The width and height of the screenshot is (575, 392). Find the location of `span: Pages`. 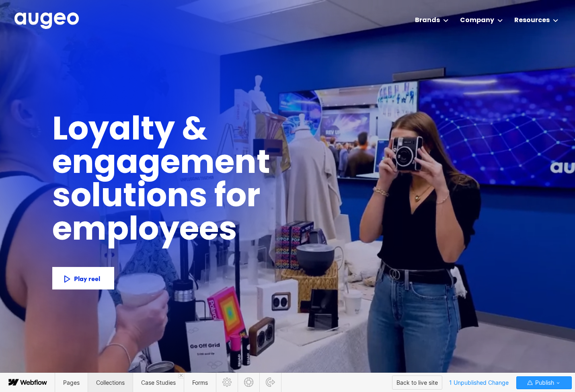

span: Pages is located at coordinates (71, 383).